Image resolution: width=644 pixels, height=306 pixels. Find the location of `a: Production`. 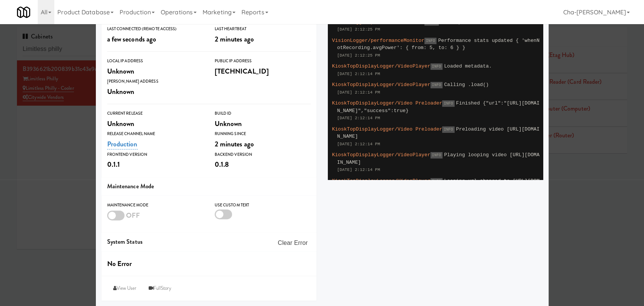

a: Production is located at coordinates (122, 144).